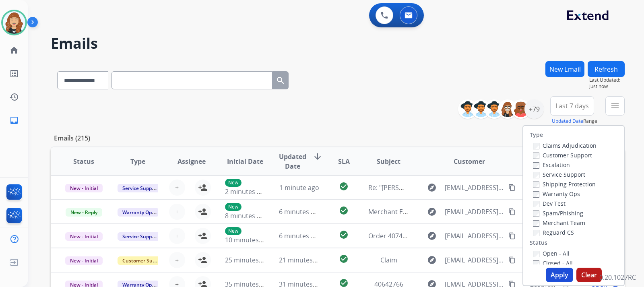 Image resolution: width=644 pixels, height=287 pixels. I want to click on label: Warranty Ops, so click(556, 194).